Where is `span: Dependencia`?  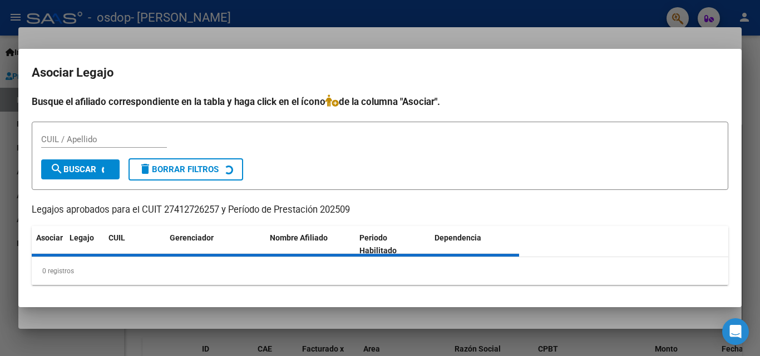
span: Dependencia is located at coordinates (458, 238).